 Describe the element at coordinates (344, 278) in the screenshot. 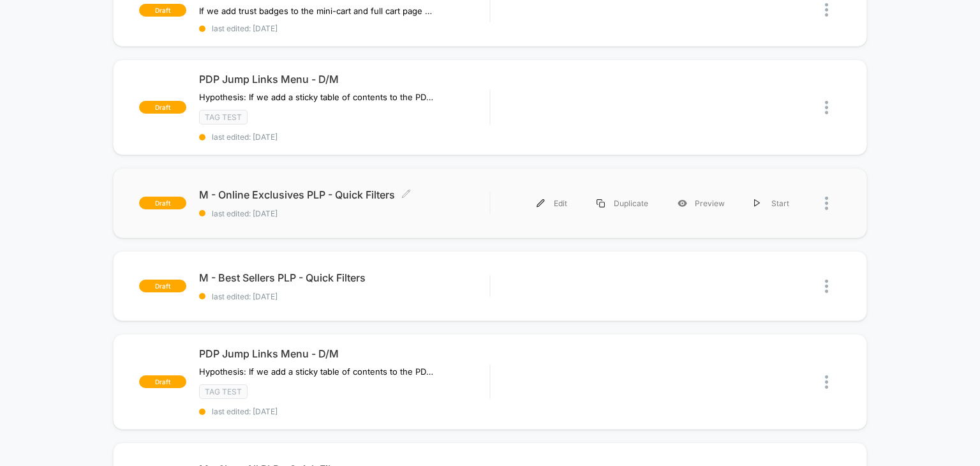

I see `span: M - Best Sellers PLP - Quick Filters` at that location.